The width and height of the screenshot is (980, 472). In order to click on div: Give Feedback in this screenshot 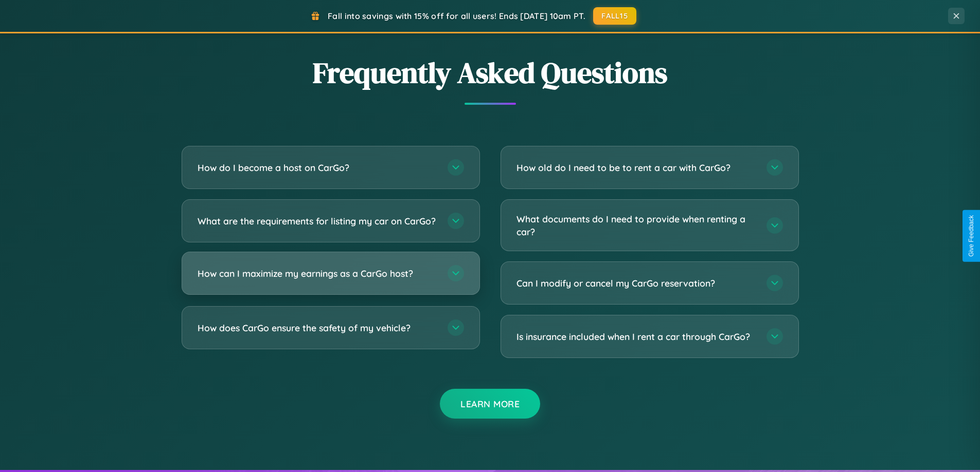, I will do `click(971, 236)`.